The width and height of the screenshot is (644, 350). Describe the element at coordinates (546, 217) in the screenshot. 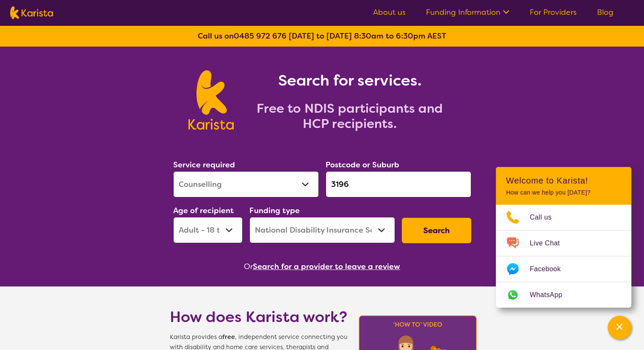

I see `span: Call us` at that location.